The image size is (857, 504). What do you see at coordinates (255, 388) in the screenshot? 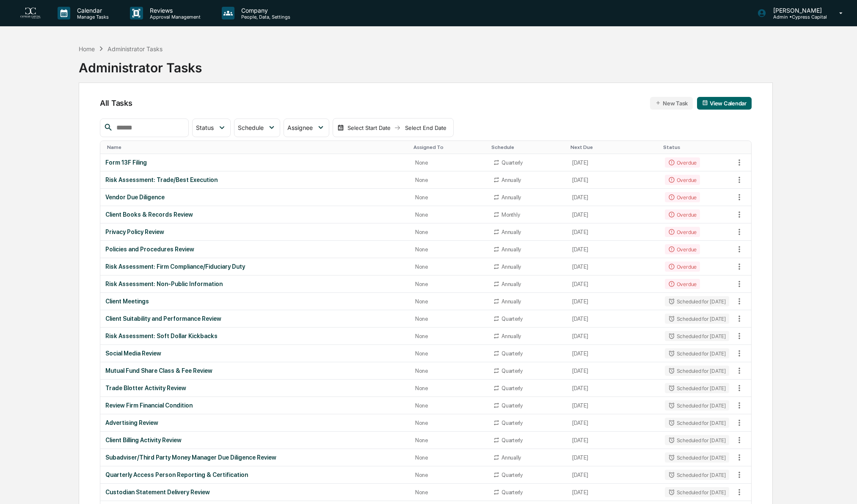
I see `div: Trade Blotter Activity Review` at bounding box center [255, 388].